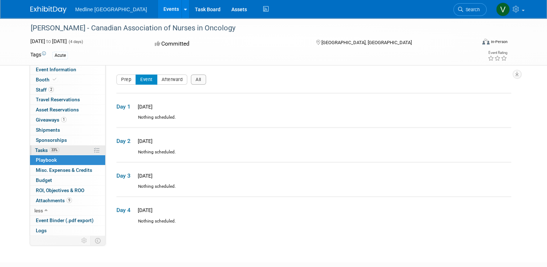 Image resolution: width=547 pixels, height=267 pixels. What do you see at coordinates (58, 99) in the screenshot?
I see `span: Travel Reservations` at bounding box center [58, 99].